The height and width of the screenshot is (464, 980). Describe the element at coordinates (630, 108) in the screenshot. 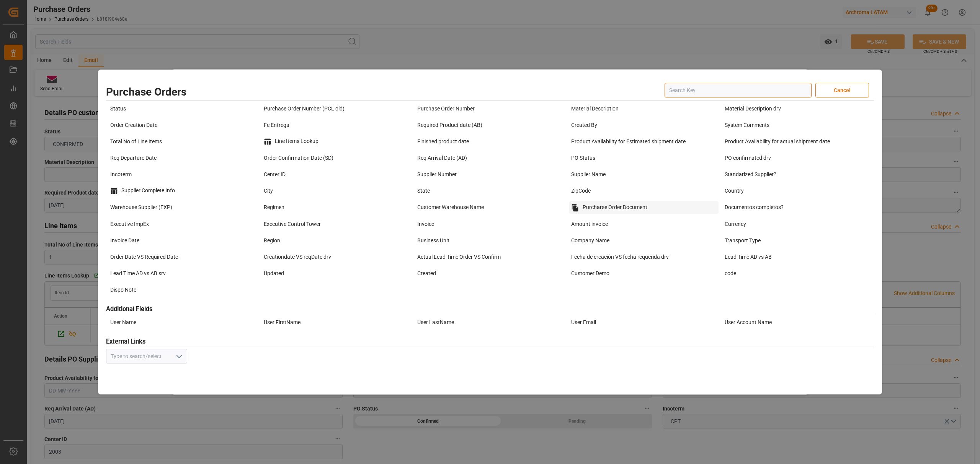

I see `div: Material Description` at that location.